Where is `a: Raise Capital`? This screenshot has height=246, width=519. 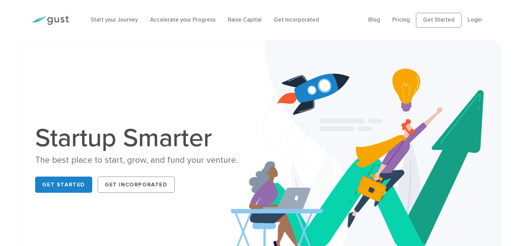 a: Raise Capital is located at coordinates (244, 20).